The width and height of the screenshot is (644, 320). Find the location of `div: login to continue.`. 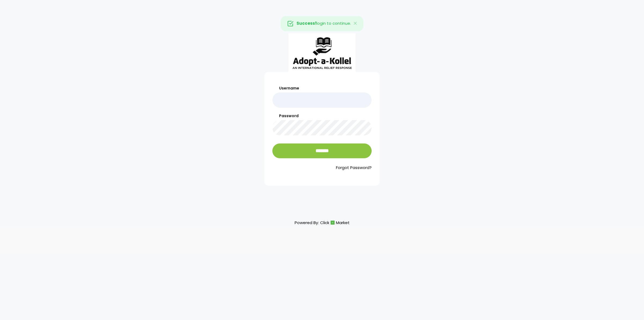

div: login to continue. is located at coordinates (322, 24).